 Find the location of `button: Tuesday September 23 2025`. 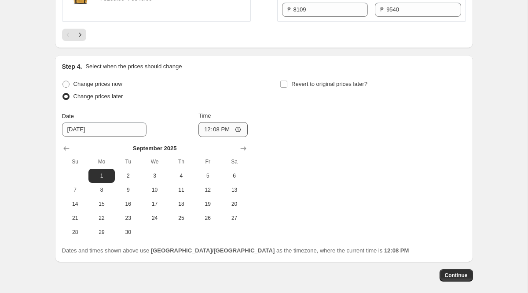

button: Tuesday September 23 2025 is located at coordinates (128, 218).